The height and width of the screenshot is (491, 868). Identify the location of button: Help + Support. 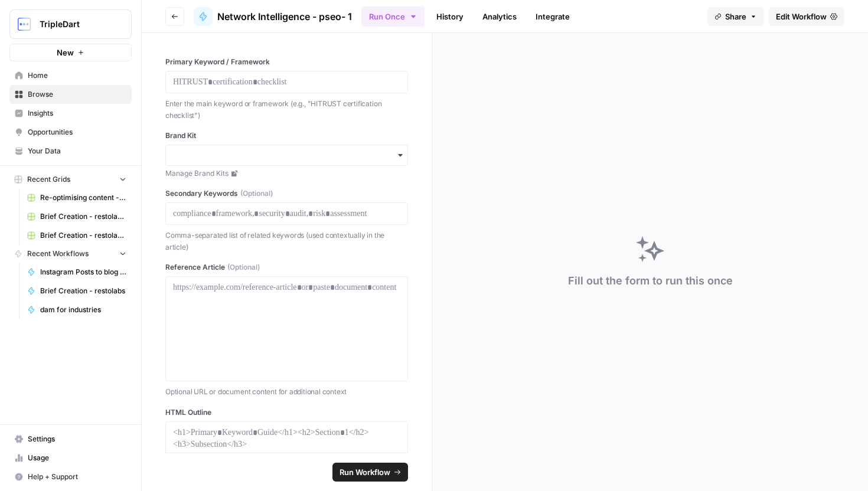
(70, 477).